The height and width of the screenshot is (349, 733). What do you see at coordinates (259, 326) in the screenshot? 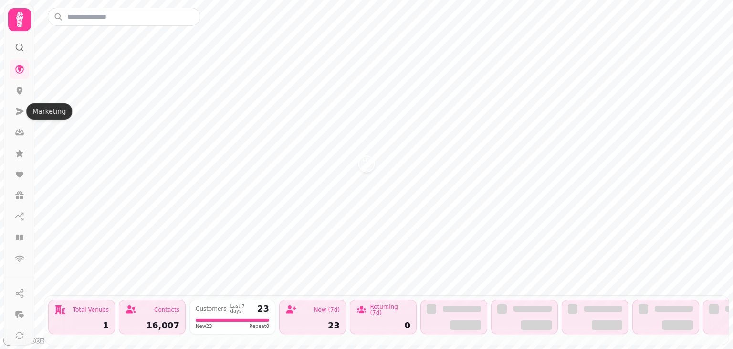
I see `span: Repeat 0` at bounding box center [259, 326].